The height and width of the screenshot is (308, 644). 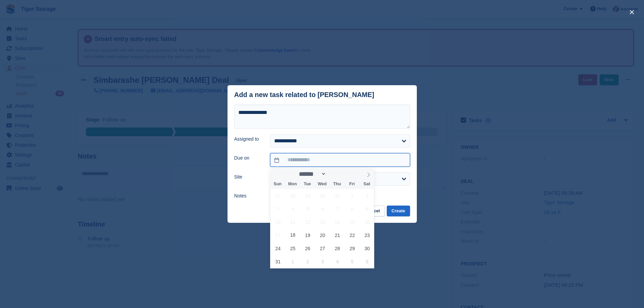 I want to click on span: August 28, 2025, so click(x=337, y=248).